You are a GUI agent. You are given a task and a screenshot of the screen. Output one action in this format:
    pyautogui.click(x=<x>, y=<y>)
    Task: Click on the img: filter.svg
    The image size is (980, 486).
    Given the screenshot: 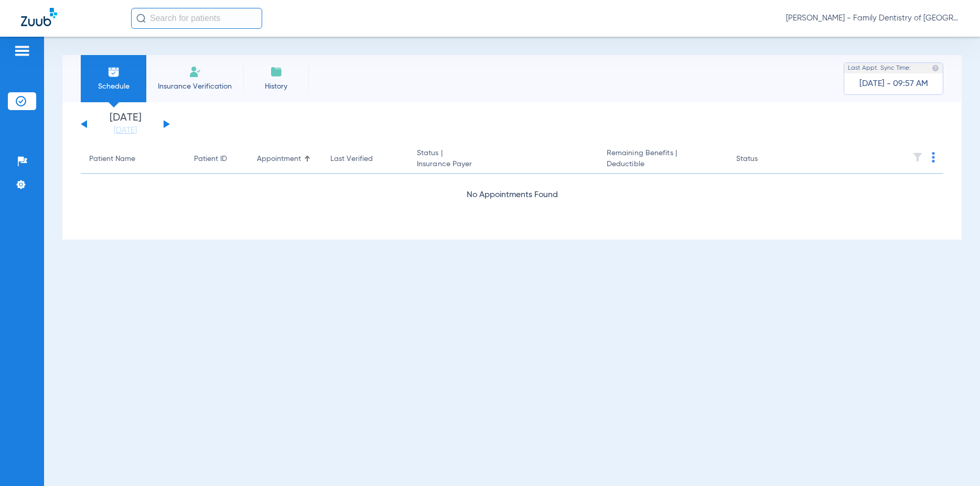 What is the action you would take?
    pyautogui.click(x=917, y=157)
    